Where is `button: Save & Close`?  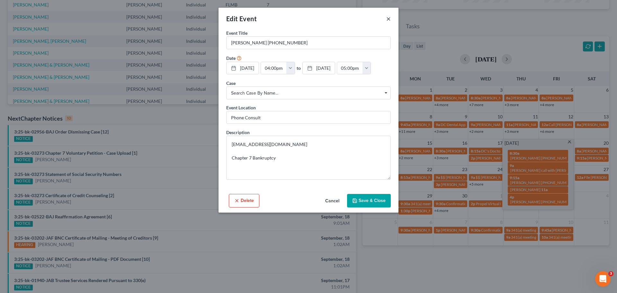
button: Save & Close is located at coordinates (369, 201).